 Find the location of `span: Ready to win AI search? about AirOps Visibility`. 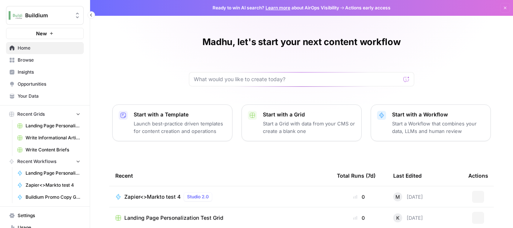

span: Ready to win AI search? about AirOps Visibility is located at coordinates (275, 8).